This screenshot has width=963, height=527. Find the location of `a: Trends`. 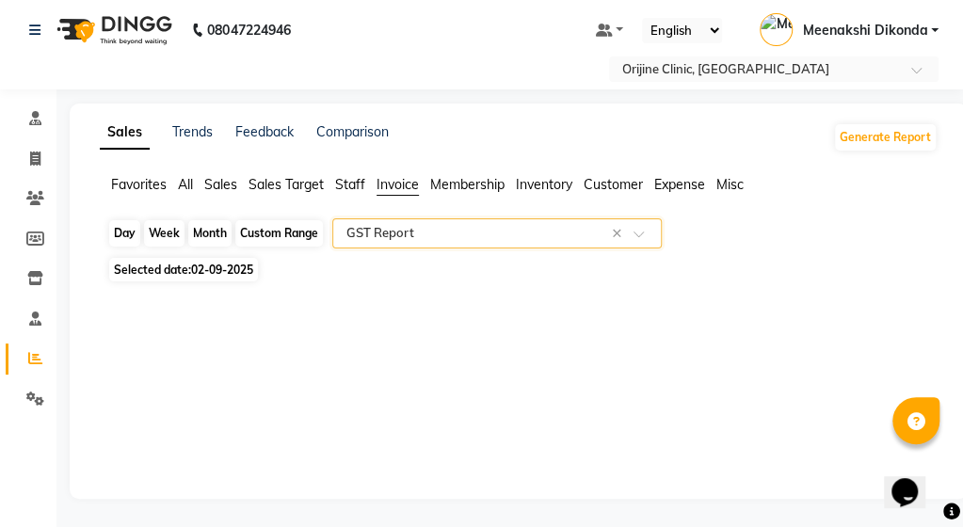

a: Trends is located at coordinates (192, 132).